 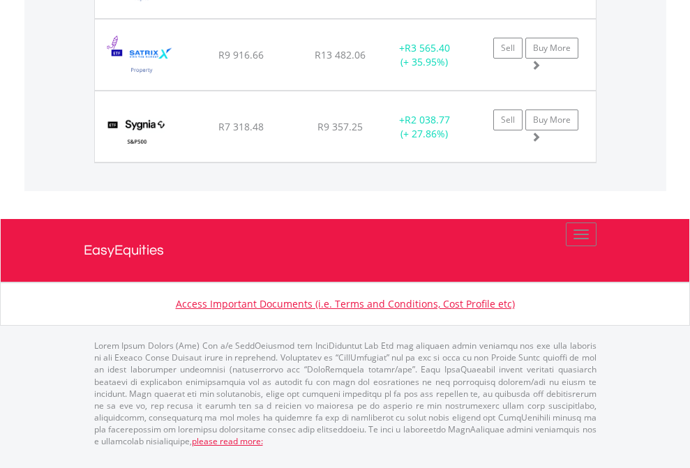 What do you see at coordinates (346, 394) in the screenshot?
I see `p: Lorem Ipsum Dolors (Ame) Con a/e SeddOeiusmod tem InciDiduntut Lab Etd mag aliquaen admin veniamq...` at bounding box center [346, 394].